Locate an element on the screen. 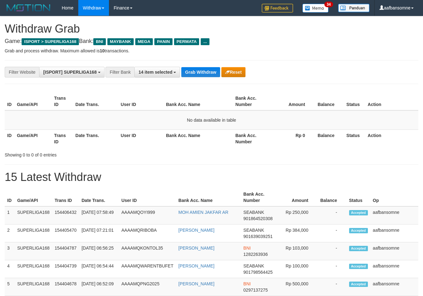  th: Rp 0 is located at coordinates (292, 138).